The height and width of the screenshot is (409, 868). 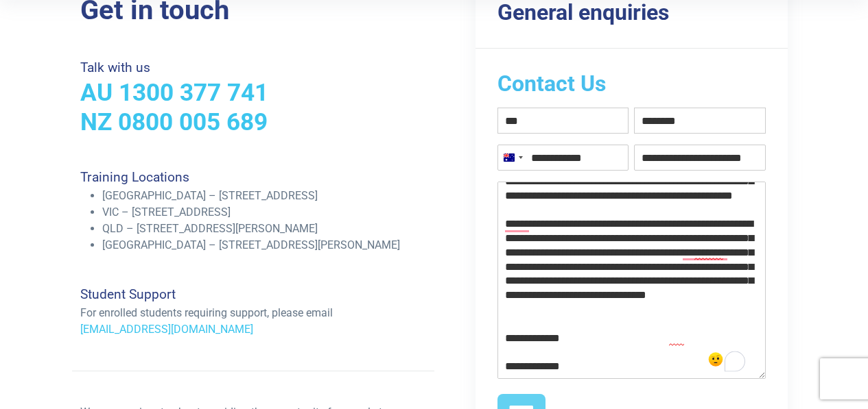 I want to click on a: NZ 0800 005 689, so click(x=174, y=122).